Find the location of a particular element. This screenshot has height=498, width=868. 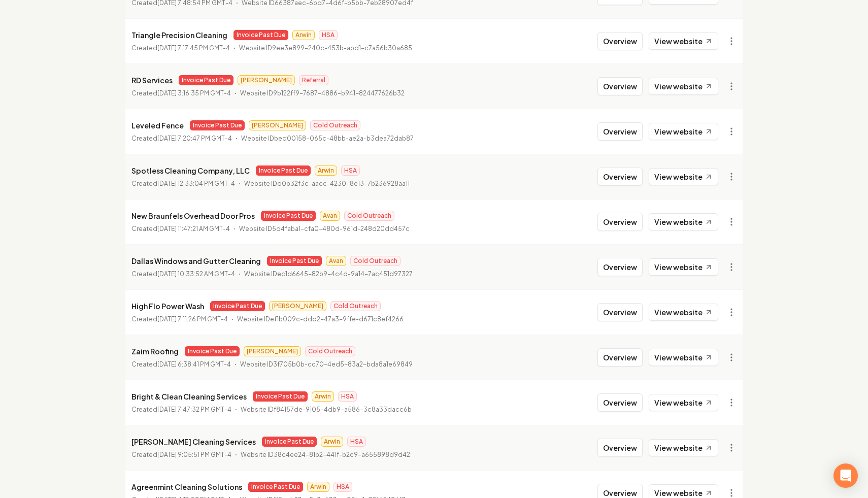

p: Leveled Fence is located at coordinates (157, 125).